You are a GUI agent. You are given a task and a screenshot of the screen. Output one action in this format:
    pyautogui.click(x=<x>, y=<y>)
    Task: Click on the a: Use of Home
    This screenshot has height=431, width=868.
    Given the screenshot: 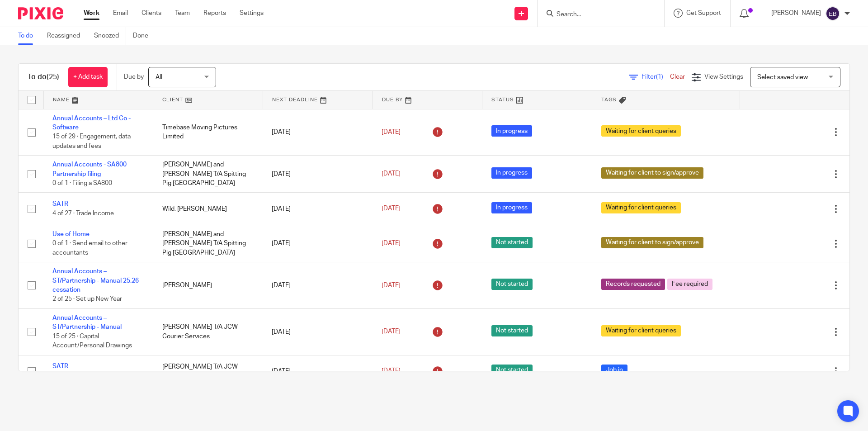 What is the action you would take?
    pyautogui.click(x=71, y=234)
    